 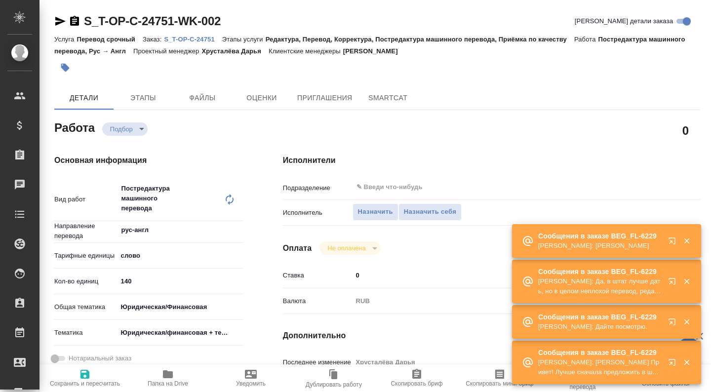 I want to click on button: Скопировать мини-бриф, so click(x=500, y=378).